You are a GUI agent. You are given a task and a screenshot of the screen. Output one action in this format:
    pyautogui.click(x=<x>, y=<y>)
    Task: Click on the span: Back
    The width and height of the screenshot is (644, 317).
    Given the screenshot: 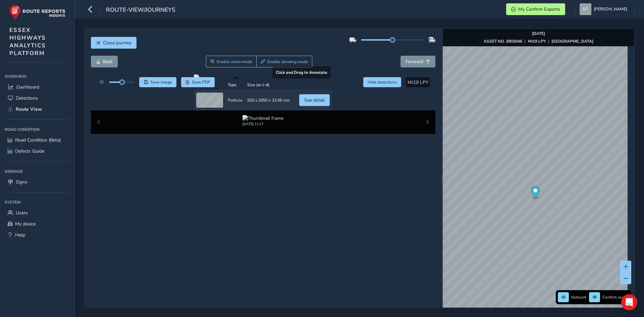 What is the action you would take?
    pyautogui.click(x=108, y=62)
    